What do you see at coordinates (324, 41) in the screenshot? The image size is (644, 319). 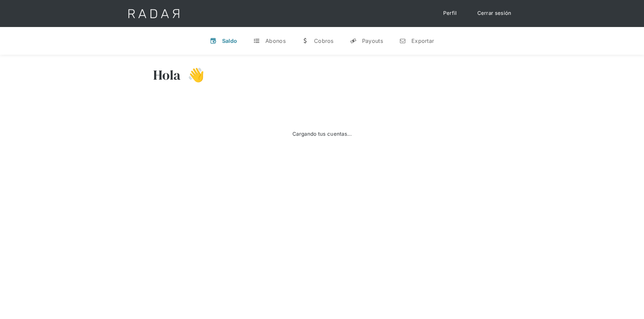 I see `div: Cobros` at bounding box center [324, 41].